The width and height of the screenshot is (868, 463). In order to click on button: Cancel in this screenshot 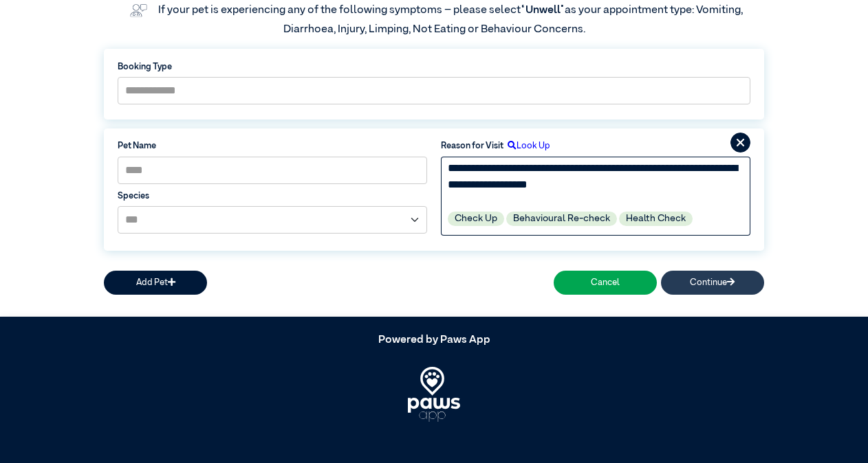, I will do `click(605, 282)`.